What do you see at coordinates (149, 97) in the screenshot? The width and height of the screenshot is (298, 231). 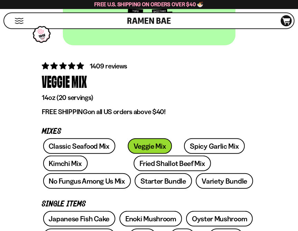 I see `p: 14oz (20 servings)` at bounding box center [149, 97].